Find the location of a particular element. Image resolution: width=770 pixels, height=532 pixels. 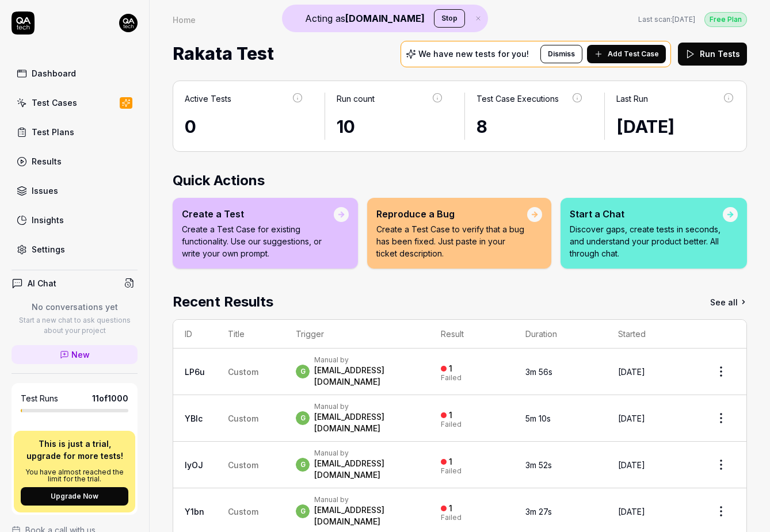

a: Insights is located at coordinates (75, 220).